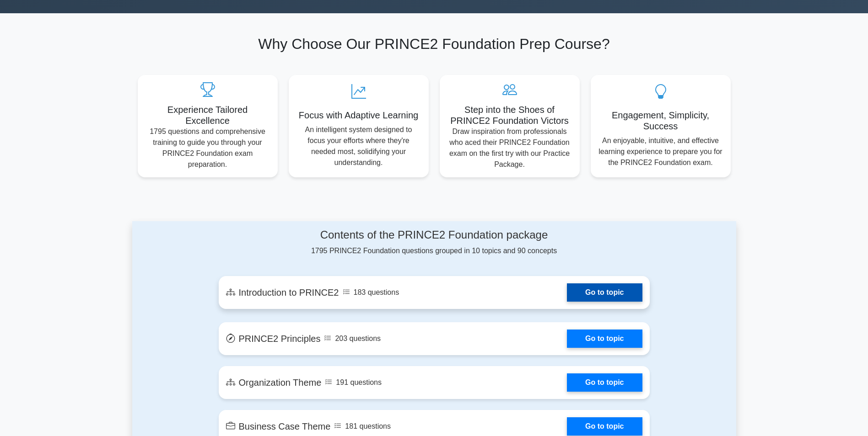 The width and height of the screenshot is (868, 436). Describe the element at coordinates (207, 148) in the screenshot. I see `p: 1795 questions and comprehensive training to guide you through your PRINCE2 Foundation exam prepa...` at that location.